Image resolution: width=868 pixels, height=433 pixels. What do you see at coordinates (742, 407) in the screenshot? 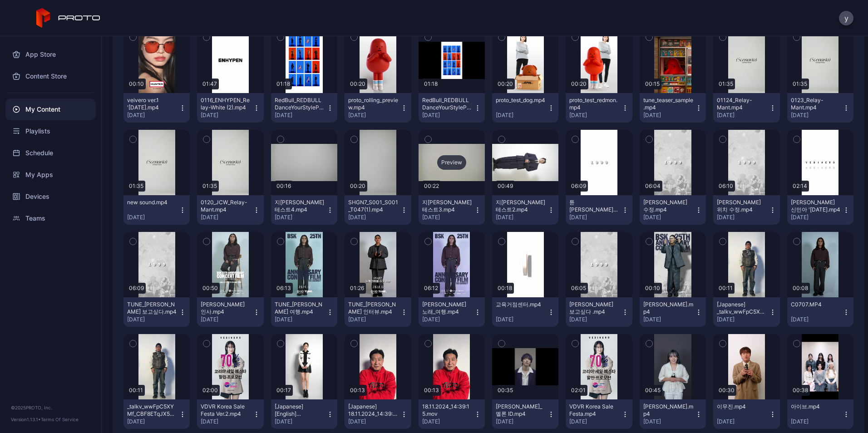
I see `div: 이무진.mp4` at bounding box center [742, 407].